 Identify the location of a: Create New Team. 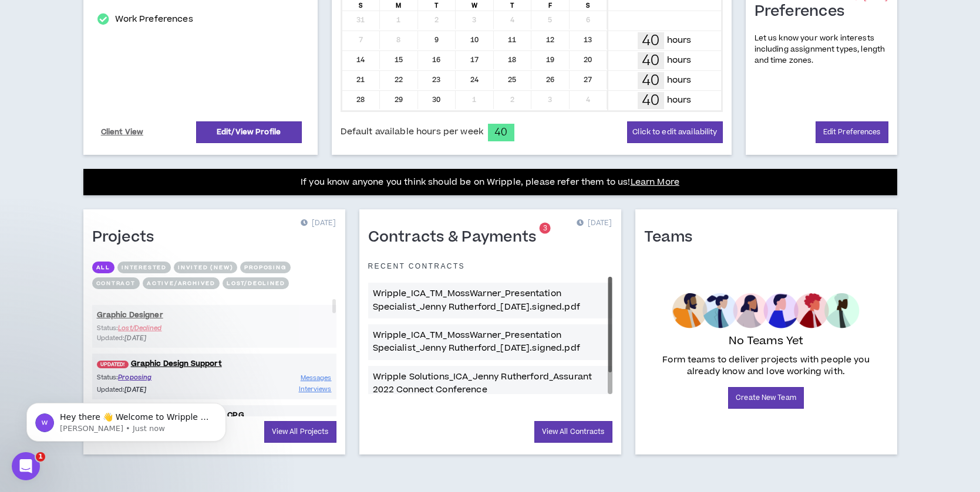
(766, 397).